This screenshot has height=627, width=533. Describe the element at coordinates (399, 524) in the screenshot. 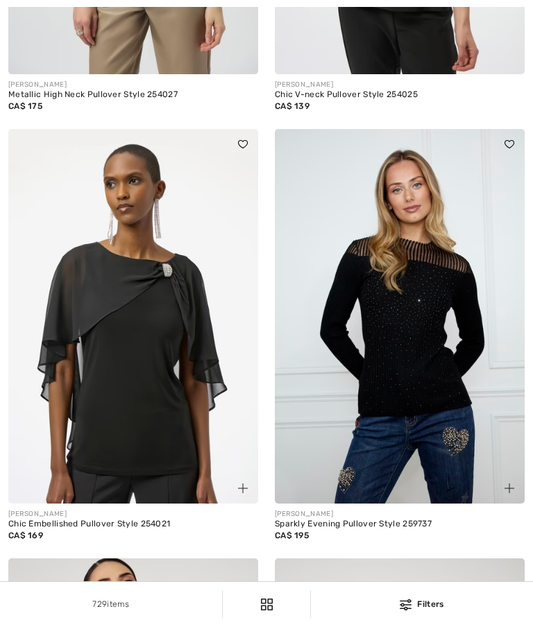

I see `div: Sparkly Evening Pullover Style 259737` at that location.